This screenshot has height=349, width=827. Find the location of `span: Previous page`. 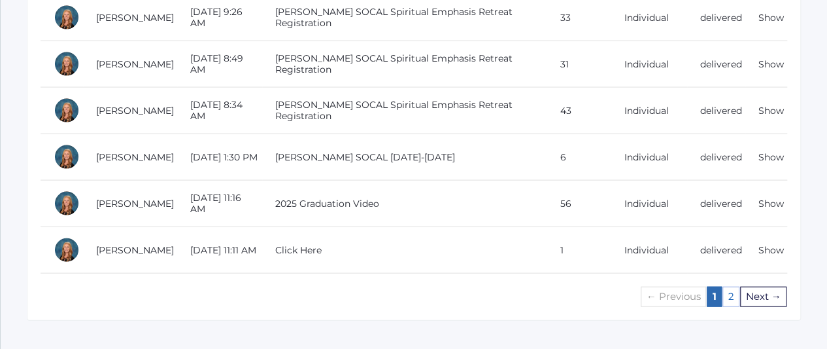

span: Previous page is located at coordinates (674, 296).